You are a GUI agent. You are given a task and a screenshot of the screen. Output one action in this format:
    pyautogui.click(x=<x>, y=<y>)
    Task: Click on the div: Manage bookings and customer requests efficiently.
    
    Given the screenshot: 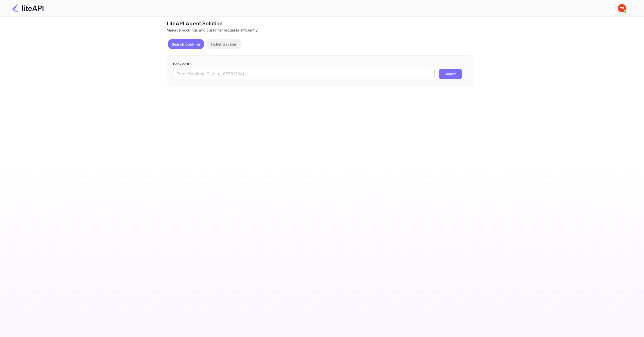 What is the action you would take?
    pyautogui.click(x=320, y=30)
    